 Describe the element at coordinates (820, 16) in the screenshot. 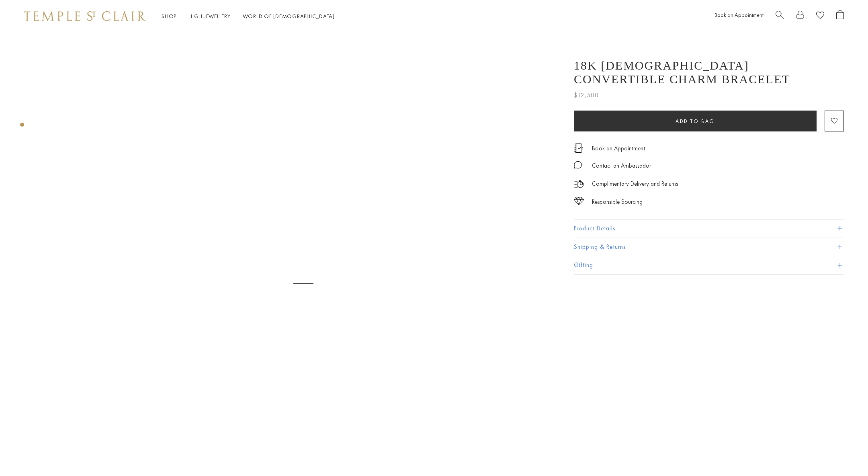

I see `a: View Wishlist` at that location.